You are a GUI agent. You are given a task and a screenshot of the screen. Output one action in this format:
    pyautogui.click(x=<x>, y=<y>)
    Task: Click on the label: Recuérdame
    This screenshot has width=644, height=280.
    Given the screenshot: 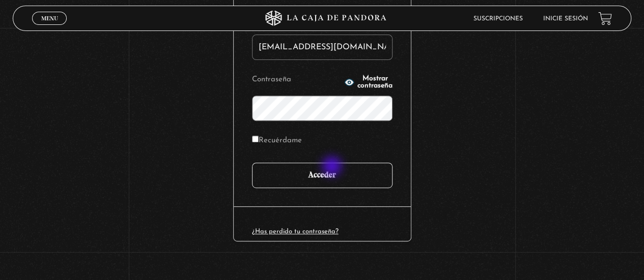 What is the action you would take?
    pyautogui.click(x=277, y=141)
    